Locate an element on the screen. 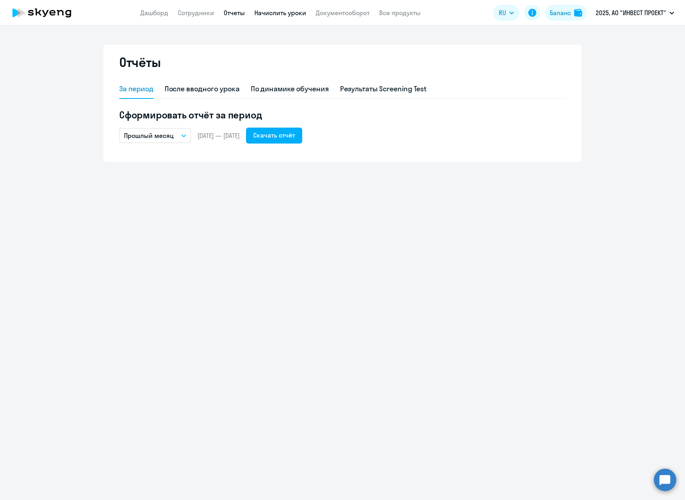 This screenshot has width=685, height=500. a: Документооборот is located at coordinates (342, 13).